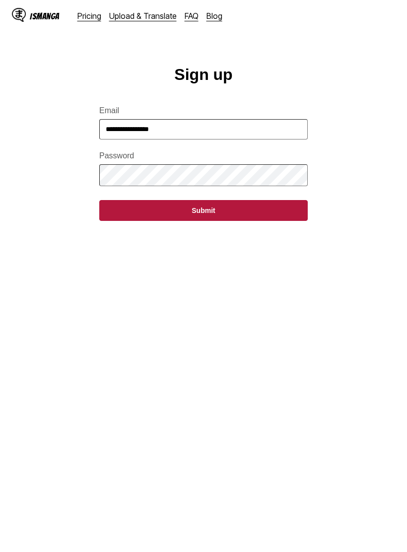 This screenshot has width=407, height=552. I want to click on a: Pricing, so click(89, 16).